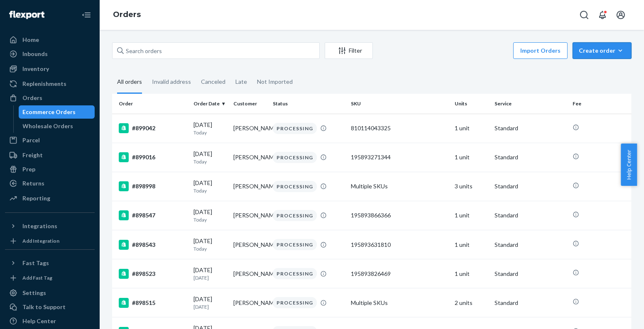  Describe the element at coordinates (50, 263) in the screenshot. I see `button: Fast Tags` at that location.